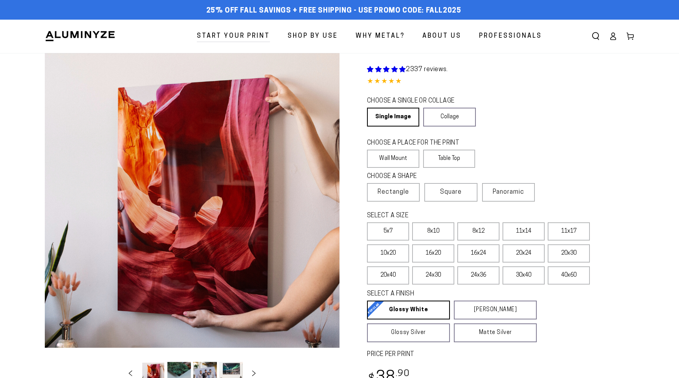 The width and height of the screenshot is (679, 378). What do you see at coordinates (80, 36) in the screenshot?
I see `img: Aluminyze` at bounding box center [80, 36].